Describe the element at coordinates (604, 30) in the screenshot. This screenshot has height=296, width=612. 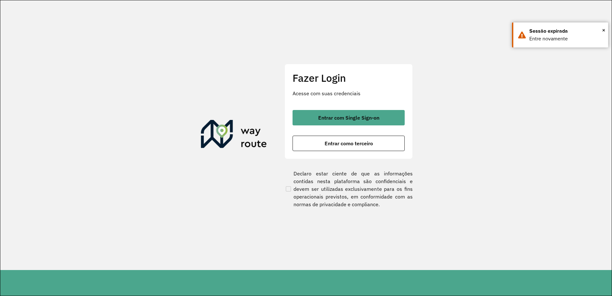
I see `button: Close` at that location.